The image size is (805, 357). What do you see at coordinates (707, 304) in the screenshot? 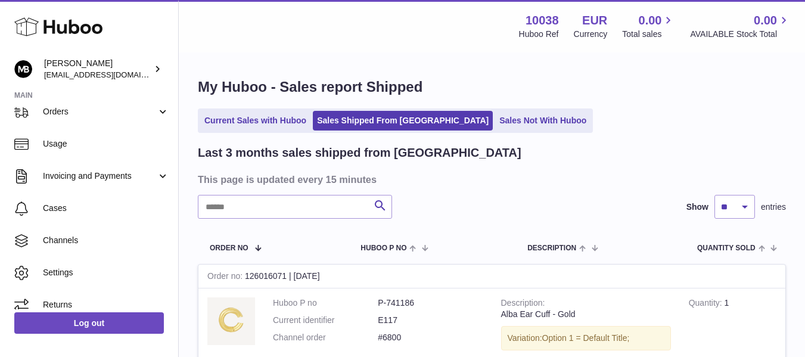
I see `strong: Quantity` at bounding box center [707, 304].